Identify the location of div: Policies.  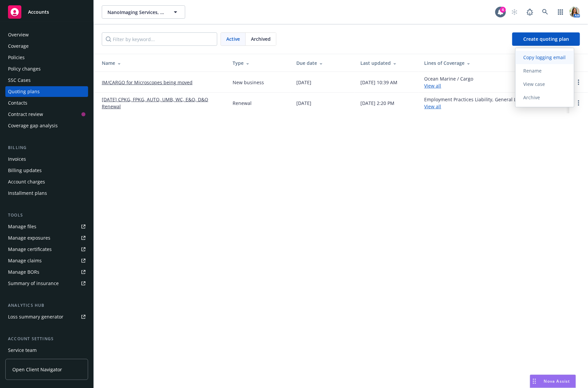
(16, 57).